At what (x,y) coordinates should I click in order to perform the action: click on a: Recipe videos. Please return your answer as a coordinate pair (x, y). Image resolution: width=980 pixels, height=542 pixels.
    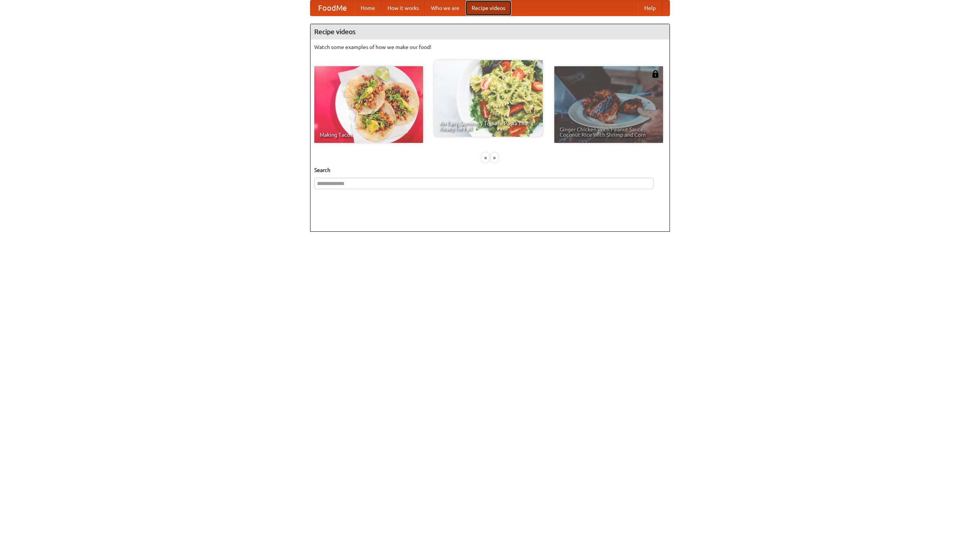
    Looking at the image, I should click on (488, 8).